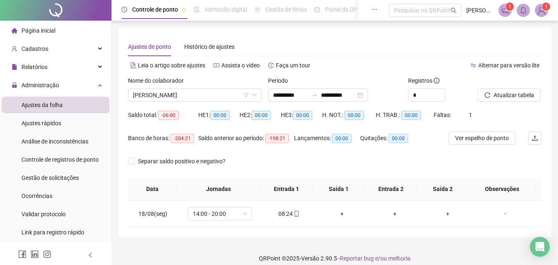 This screenshot has height=265, width=558. What do you see at coordinates (502, 189) in the screenshot?
I see `span: Observações` at bounding box center [502, 189].